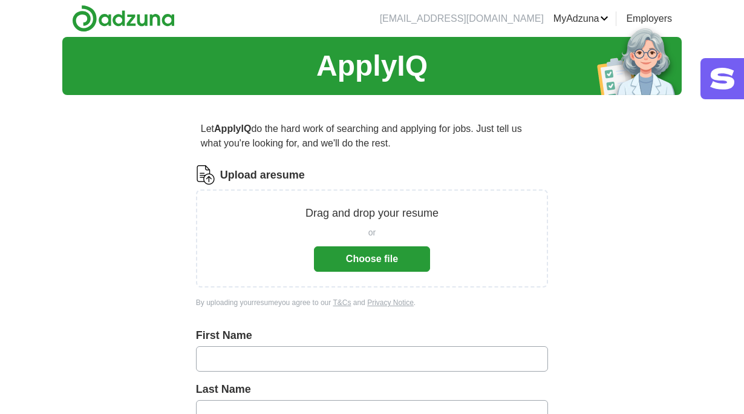 The height and width of the screenshot is (414, 744). What do you see at coordinates (649, 19) in the screenshot?
I see `a: Employers` at bounding box center [649, 19].